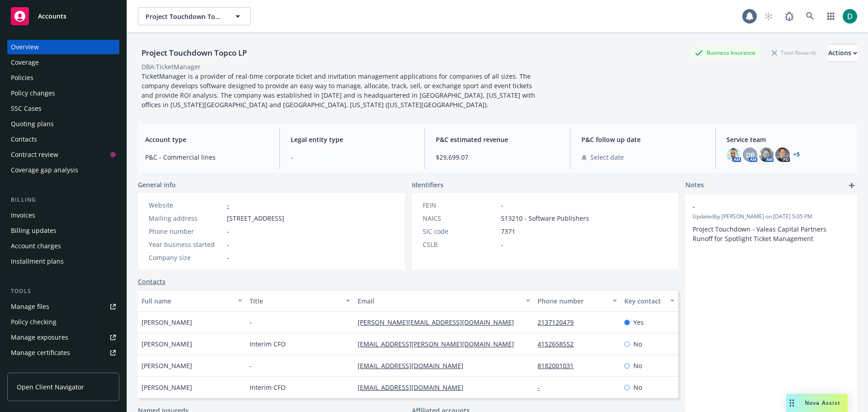  Describe the element at coordinates (725, 52) in the screenshot. I see `div: Business Insurance` at that location.